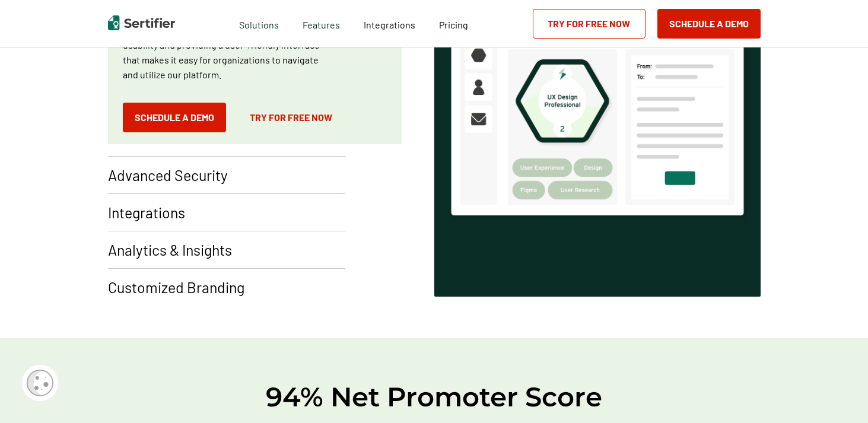 This screenshot has height=423, width=868. What do you see at coordinates (147, 213) in the screenshot?
I see `p: Integrations` at bounding box center [147, 213].